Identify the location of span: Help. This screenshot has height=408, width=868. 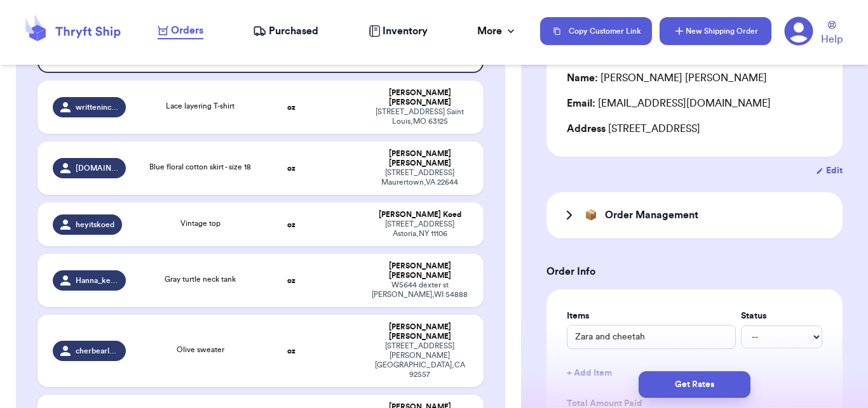
(832, 39).